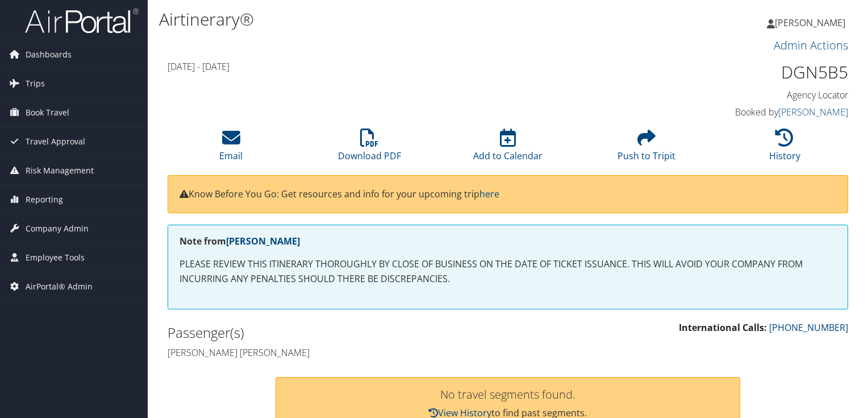  I want to click on h4: Booked by, so click(770, 112).